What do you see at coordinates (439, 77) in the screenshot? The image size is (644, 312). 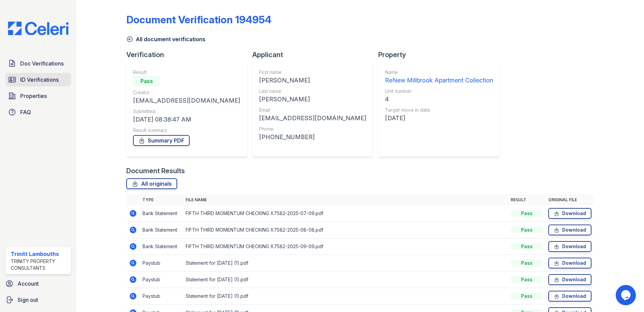 I see `a: Name ReNew Millbrook Apartment Collection` at bounding box center [439, 77].